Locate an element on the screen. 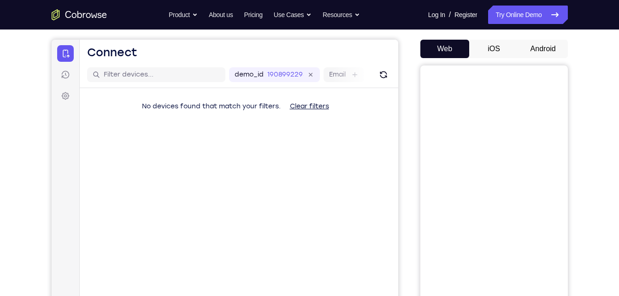 This screenshot has width=619, height=296. button: 6-digit code is located at coordinates (187, 287).